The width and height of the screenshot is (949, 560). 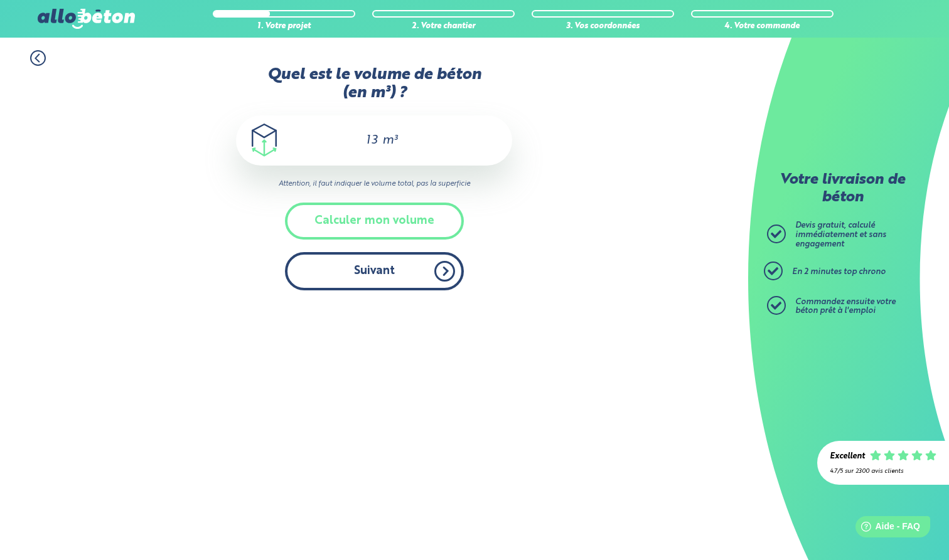 What do you see at coordinates (762, 27) in the screenshot?
I see `div: 4. Votre commande` at bounding box center [762, 27].